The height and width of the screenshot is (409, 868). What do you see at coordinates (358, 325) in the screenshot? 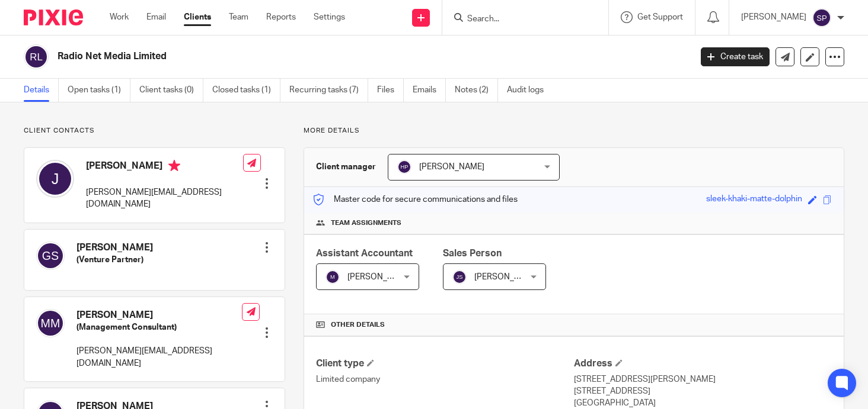
I see `span: Other details` at bounding box center [358, 325].